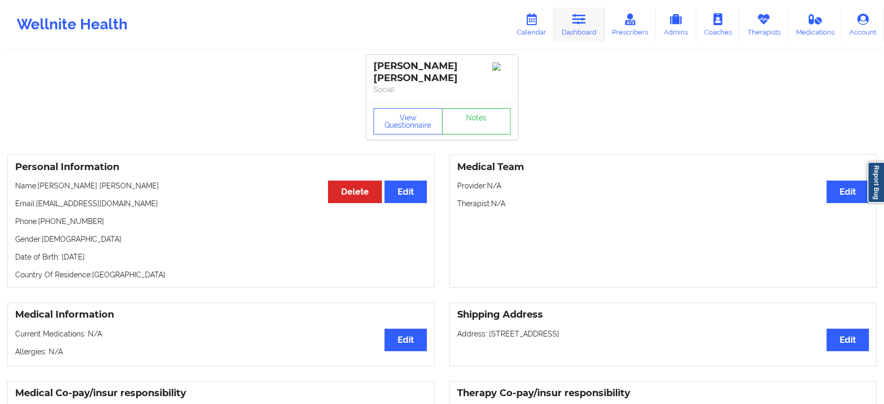  What do you see at coordinates (221, 393) in the screenshot?
I see `h3: Medical Co-pay/insur responsibility` at bounding box center [221, 393].